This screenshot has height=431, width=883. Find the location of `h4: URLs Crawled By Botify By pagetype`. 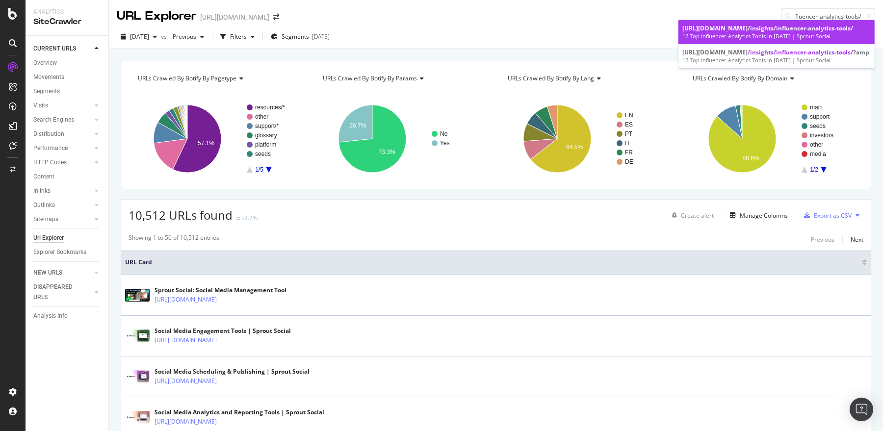

h4: URLs Crawled By Botify By pagetype is located at coordinates (218, 78).